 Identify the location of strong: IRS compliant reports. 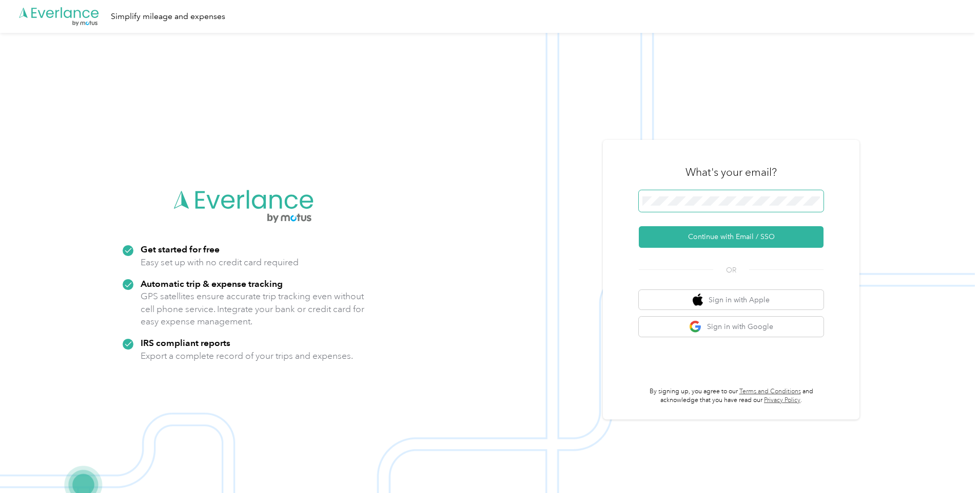
(185, 342).